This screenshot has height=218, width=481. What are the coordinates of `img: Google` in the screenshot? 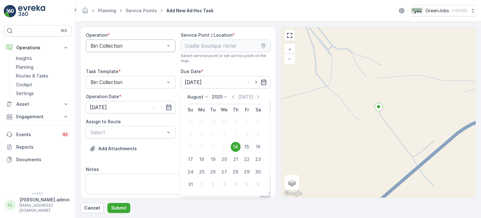 It's located at (293, 193).